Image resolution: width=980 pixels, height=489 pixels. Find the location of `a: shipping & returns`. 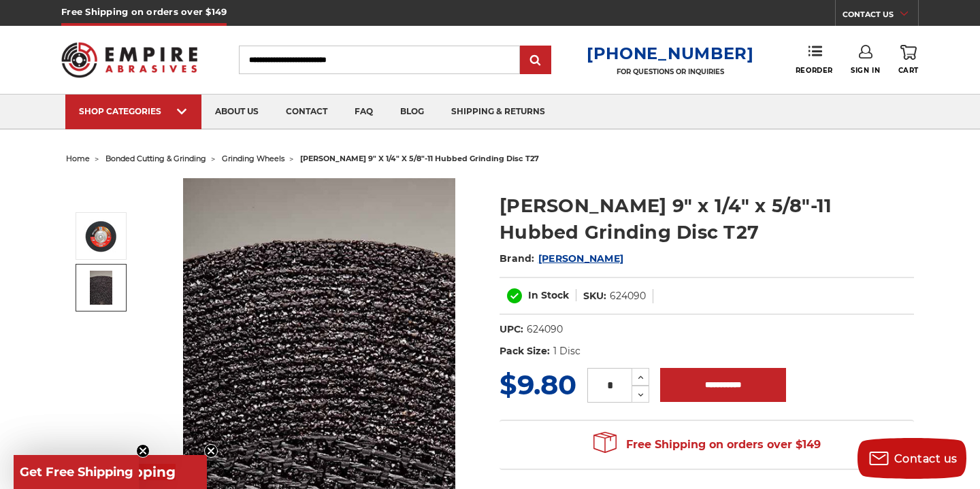

a: shipping & returns is located at coordinates (498, 111).